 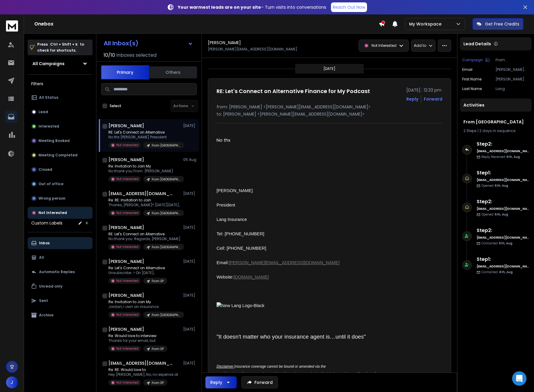 I want to click on p: Contacted, so click(x=497, y=243).